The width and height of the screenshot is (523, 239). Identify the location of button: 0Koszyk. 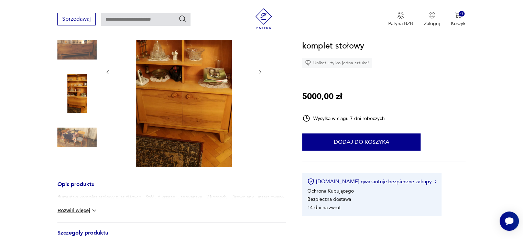
(458, 19).